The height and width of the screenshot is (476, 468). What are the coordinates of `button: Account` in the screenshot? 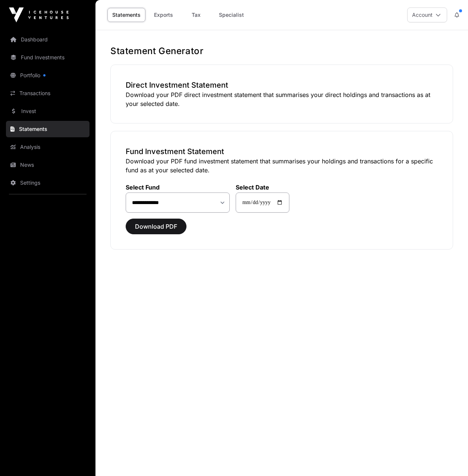 It's located at (427, 15).